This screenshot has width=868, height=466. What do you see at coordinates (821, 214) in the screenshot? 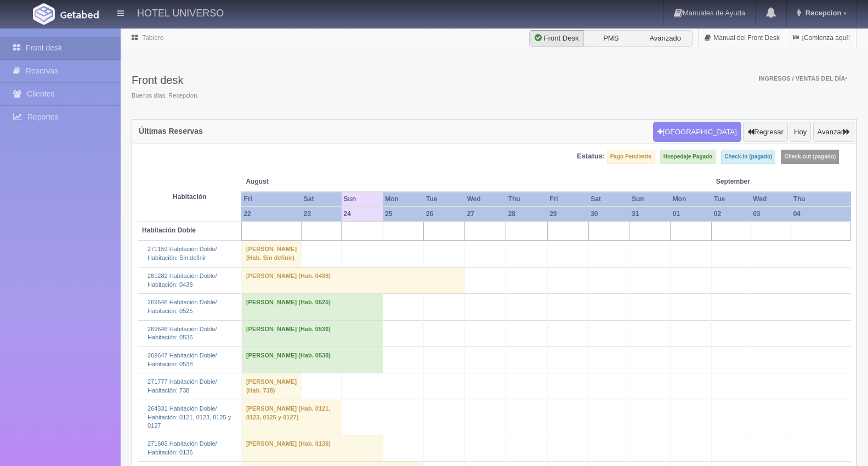
I see `th: 04` at bounding box center [821, 214].